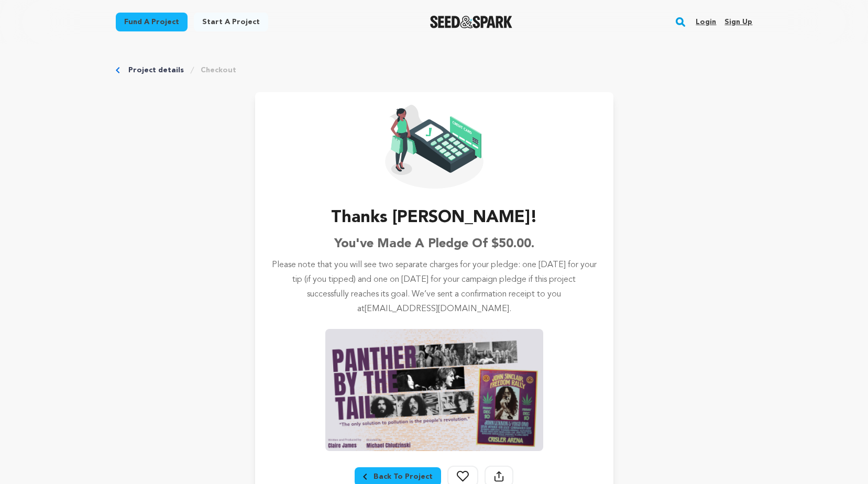  I want to click on a: Sign up, so click(738, 22).